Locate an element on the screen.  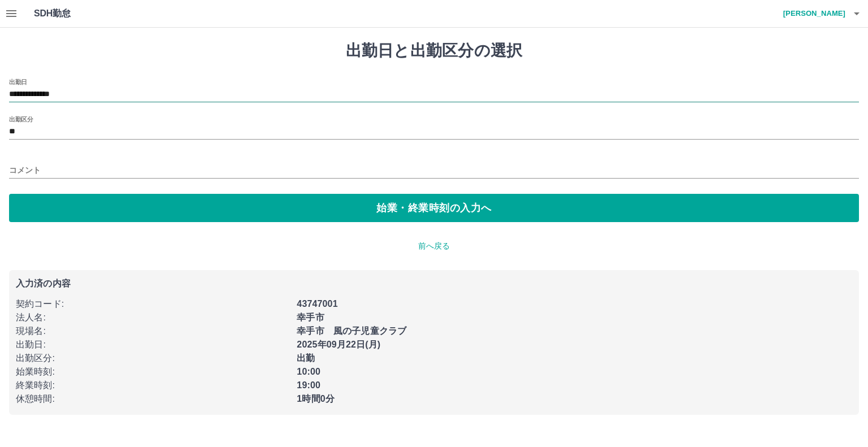
p: 終業時刻 : is located at coordinates (153, 385).